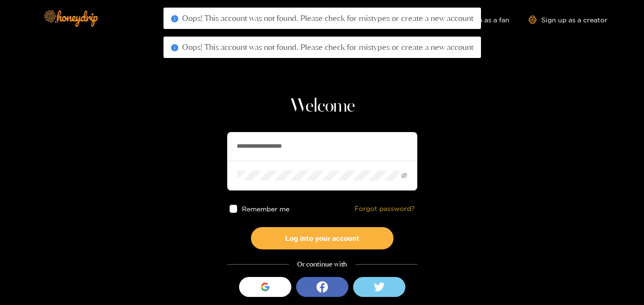 The image size is (644, 305). I want to click on div: Or continue with, so click(322, 264).